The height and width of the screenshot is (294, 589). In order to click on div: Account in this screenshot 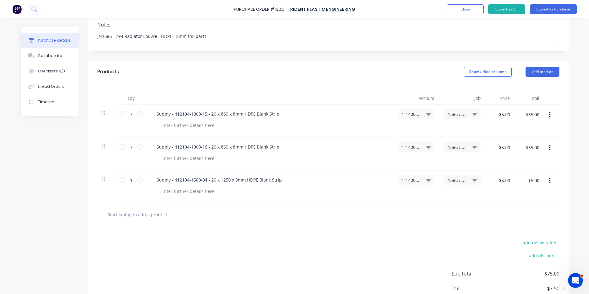, I will do `click(416, 98)`.